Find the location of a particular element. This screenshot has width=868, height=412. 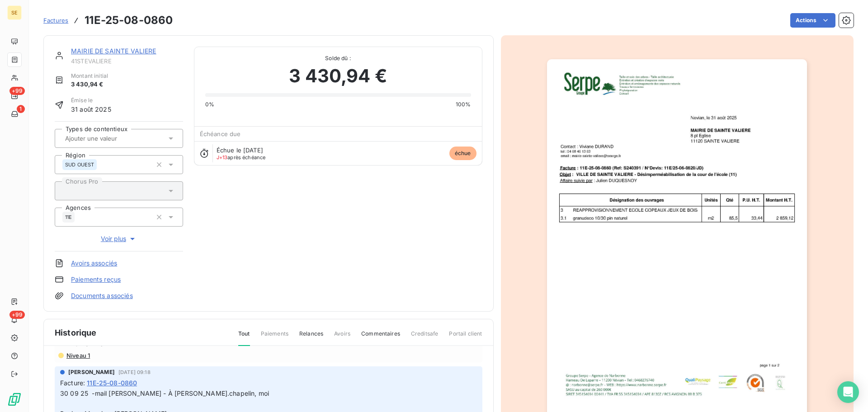

h3: 11E-25-08-0860 is located at coordinates (129, 20).